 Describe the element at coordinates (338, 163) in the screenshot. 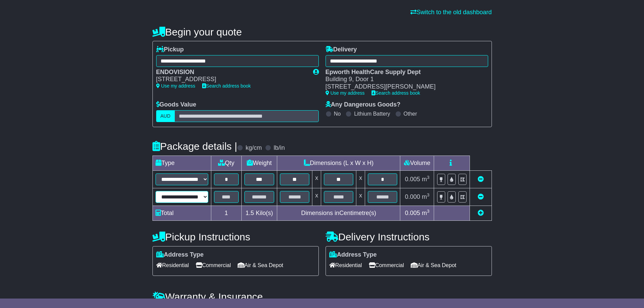

I see `td: Dimensions (L x W x H)` at that location.